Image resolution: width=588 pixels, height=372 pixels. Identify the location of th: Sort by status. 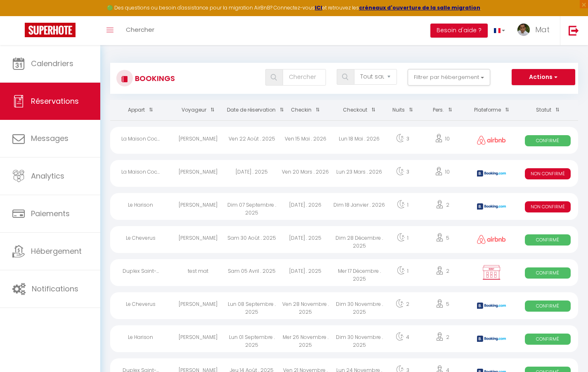
(548, 110).